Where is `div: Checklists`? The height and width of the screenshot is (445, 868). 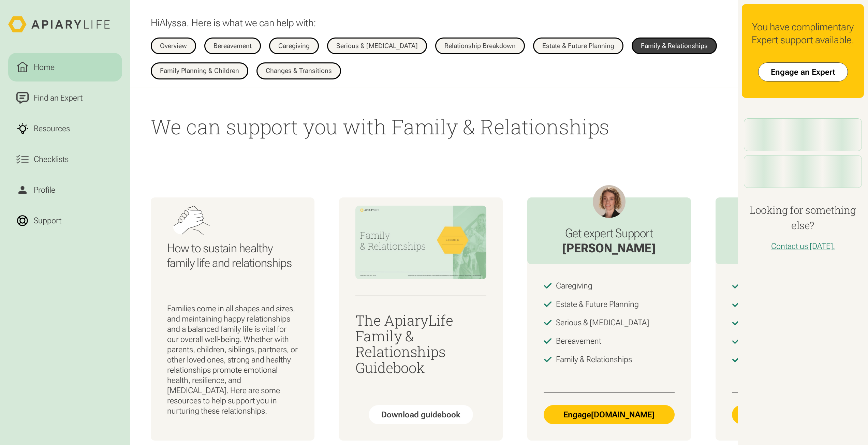 div: Checklists is located at coordinates (51, 159).